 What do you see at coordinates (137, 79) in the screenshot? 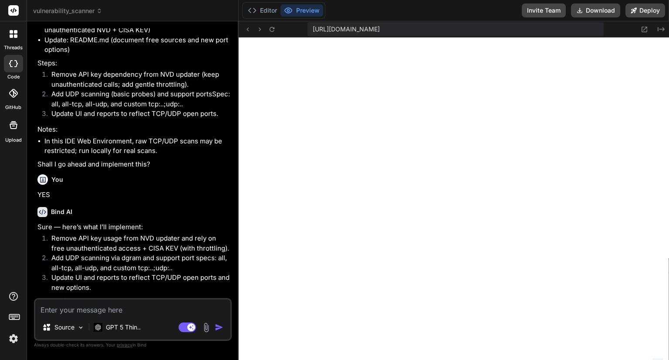
I see `li: Remove API key dependency from NVD updater (keep unauthenticated calls; add gentle throttling).` at bounding box center [137, 79].